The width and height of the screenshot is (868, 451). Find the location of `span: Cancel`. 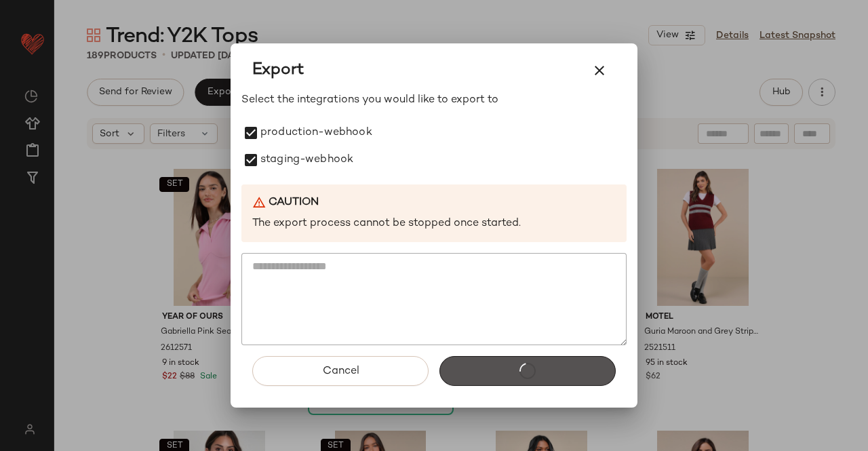

span: Cancel is located at coordinates (340, 371).